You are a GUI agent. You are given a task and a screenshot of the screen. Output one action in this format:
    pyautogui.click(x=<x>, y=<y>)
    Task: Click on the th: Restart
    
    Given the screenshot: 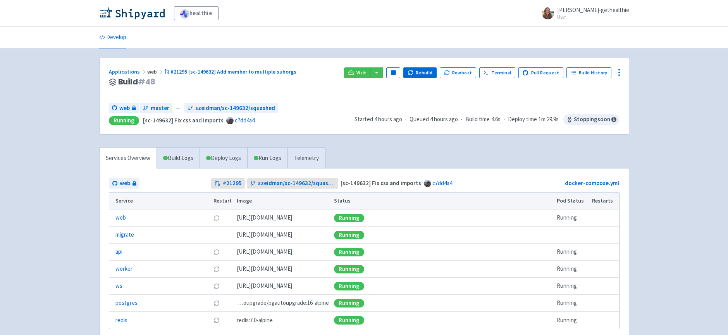 What is the action you would take?
    pyautogui.click(x=223, y=201)
    